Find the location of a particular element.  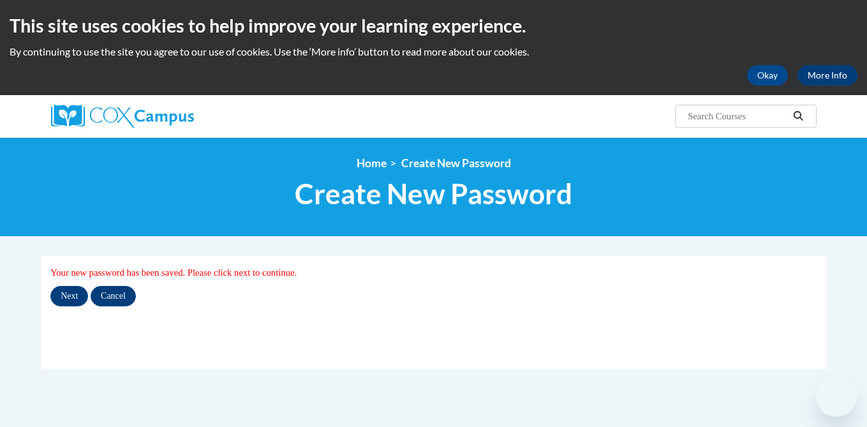

button: Okay is located at coordinates (767, 75).